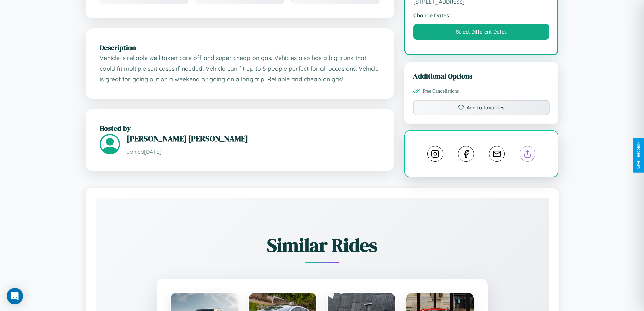  I want to click on h2: Hosted by, so click(240, 128).